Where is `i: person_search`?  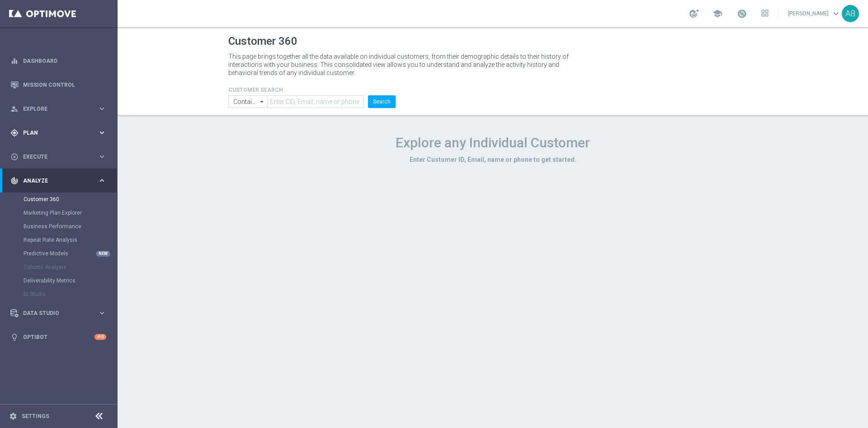 i: person_search is located at coordinates (14, 109).